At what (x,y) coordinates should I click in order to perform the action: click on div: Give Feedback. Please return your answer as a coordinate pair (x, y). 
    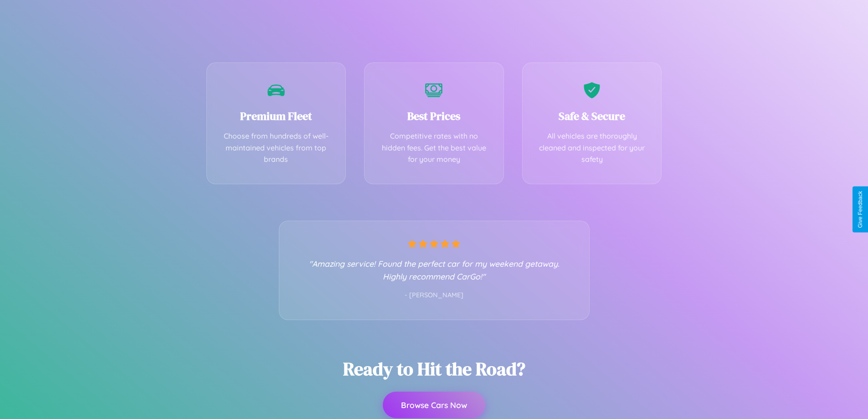
    Looking at the image, I should click on (860, 210).